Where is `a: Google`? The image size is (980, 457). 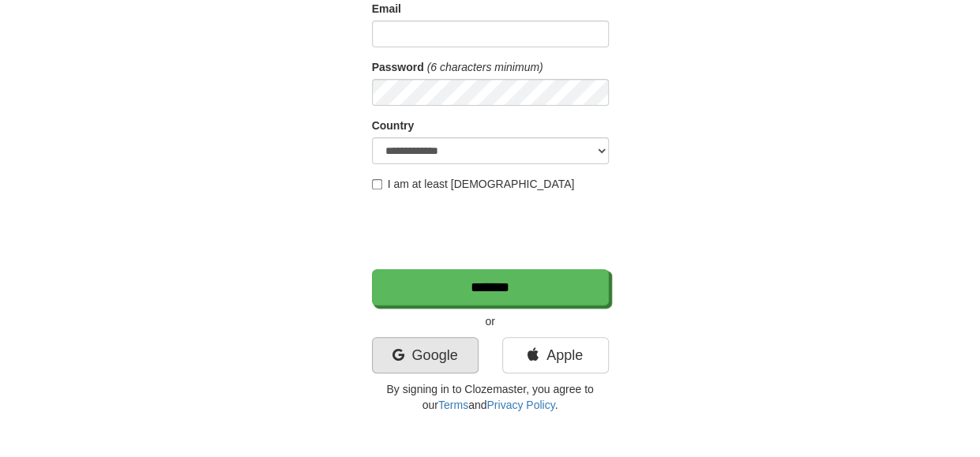
a: Google is located at coordinates (425, 355).